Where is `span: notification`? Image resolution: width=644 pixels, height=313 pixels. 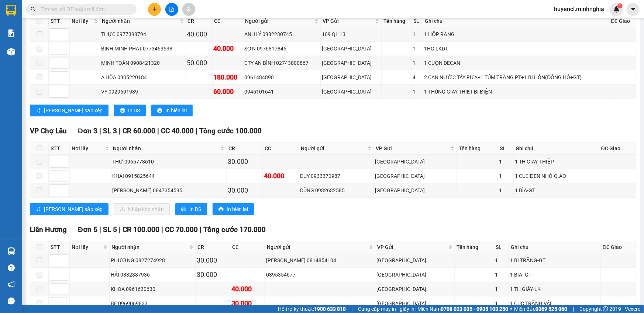 span: notification is located at coordinates (11, 285).